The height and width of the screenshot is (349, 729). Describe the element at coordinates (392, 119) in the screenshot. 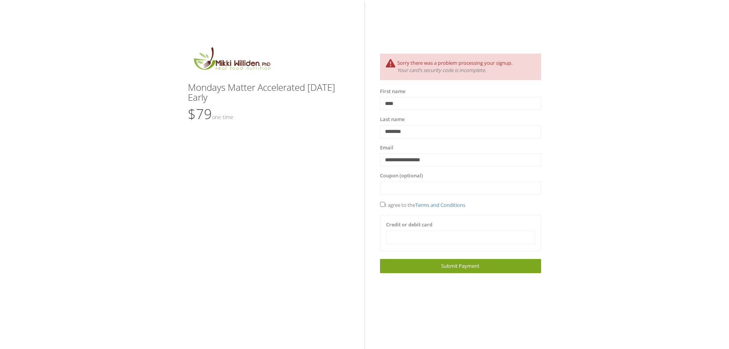

I see `label: Last name` at that location.